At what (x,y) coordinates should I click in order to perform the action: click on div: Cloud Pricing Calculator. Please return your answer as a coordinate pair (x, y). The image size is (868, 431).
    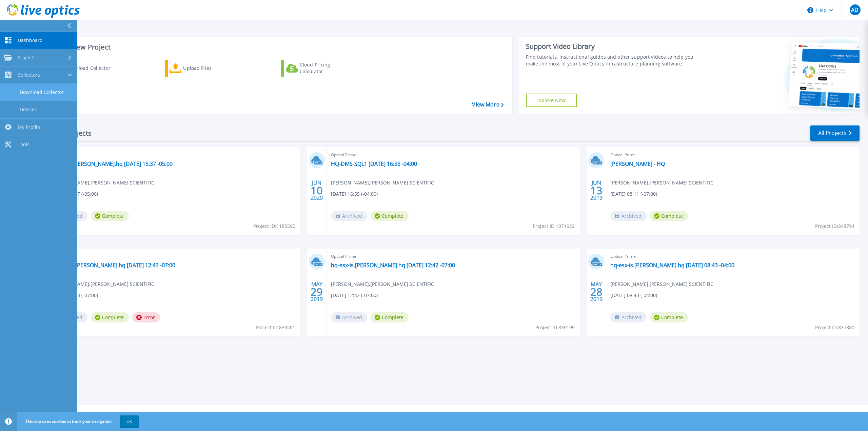
    Looking at the image, I should click on (327, 68).